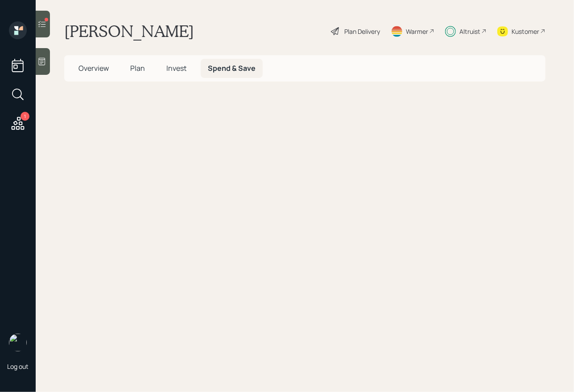 The image size is (574, 392). What do you see at coordinates (231, 68) in the screenshot?
I see `span: Spend & Save` at bounding box center [231, 68].